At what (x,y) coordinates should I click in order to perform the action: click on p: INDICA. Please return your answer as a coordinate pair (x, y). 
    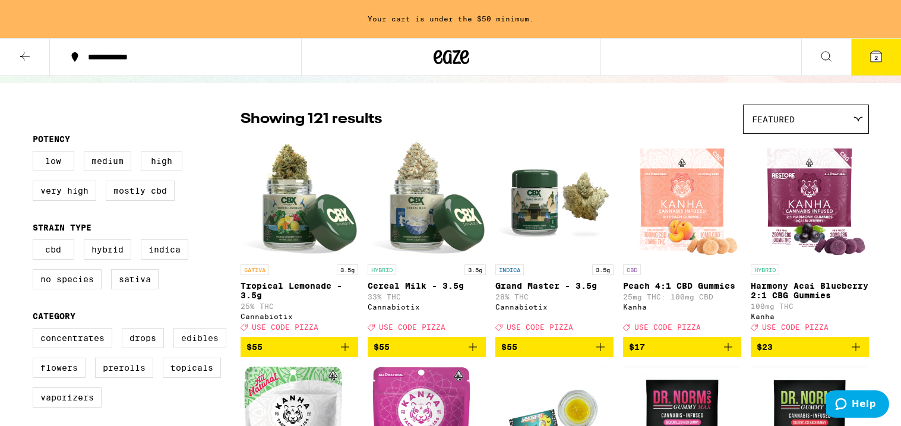
    Looking at the image, I should click on (509, 270).